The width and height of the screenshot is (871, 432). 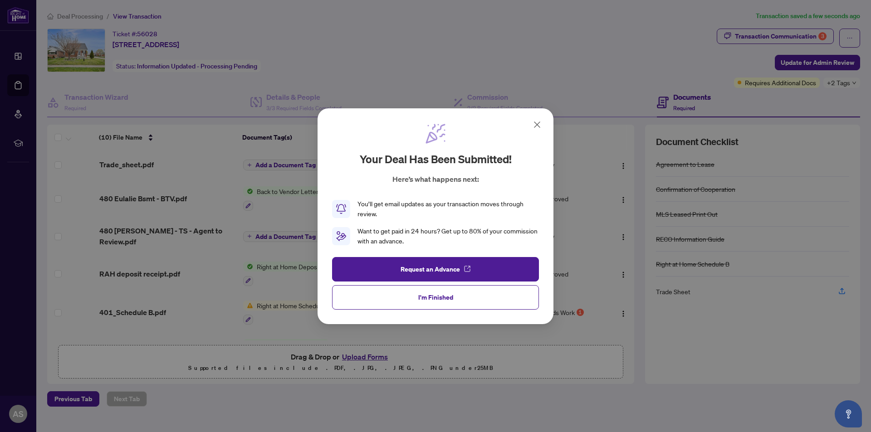 What do you see at coordinates (435, 297) in the screenshot?
I see `button: I'm Finished` at bounding box center [435, 297].